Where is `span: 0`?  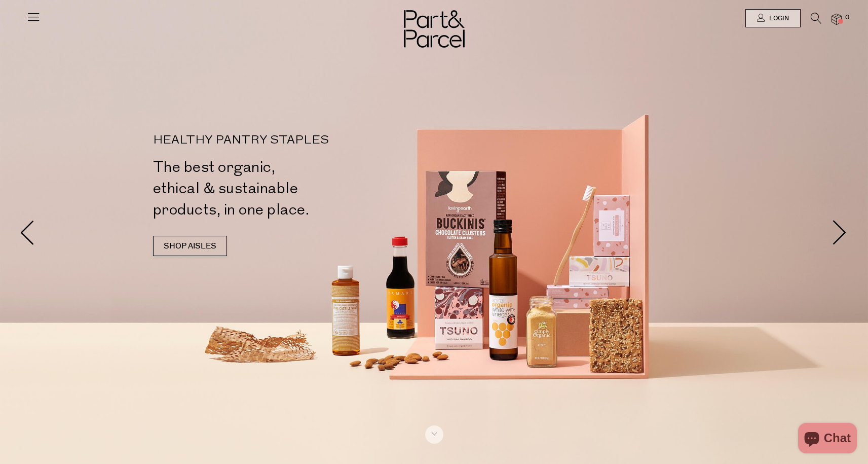 span: 0 is located at coordinates (847, 18).